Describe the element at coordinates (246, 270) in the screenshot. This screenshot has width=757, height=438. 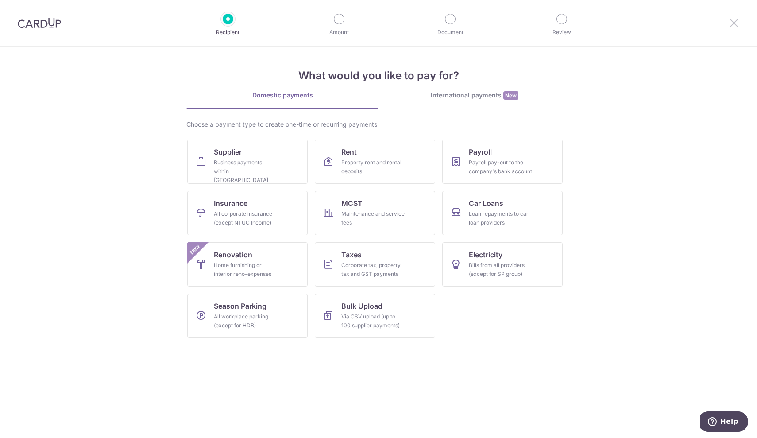
I see `div: Home furnishing or interior reno-expenses` at that location.